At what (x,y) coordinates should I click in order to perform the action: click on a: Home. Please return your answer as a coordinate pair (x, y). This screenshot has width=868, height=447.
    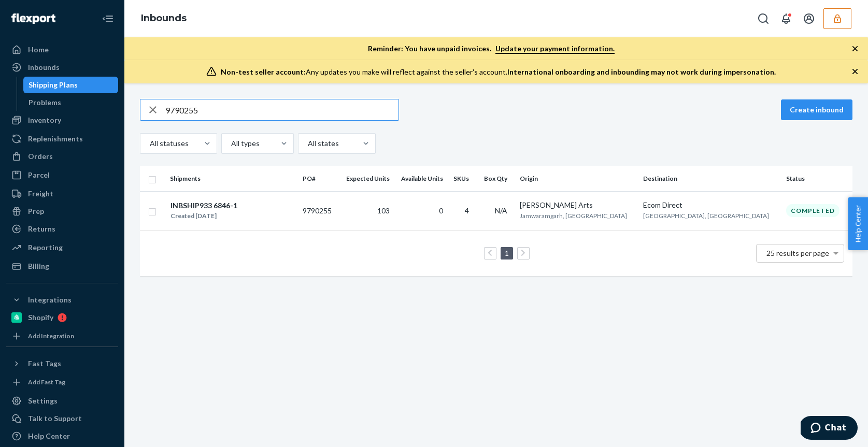
    Looking at the image, I should click on (62, 50).